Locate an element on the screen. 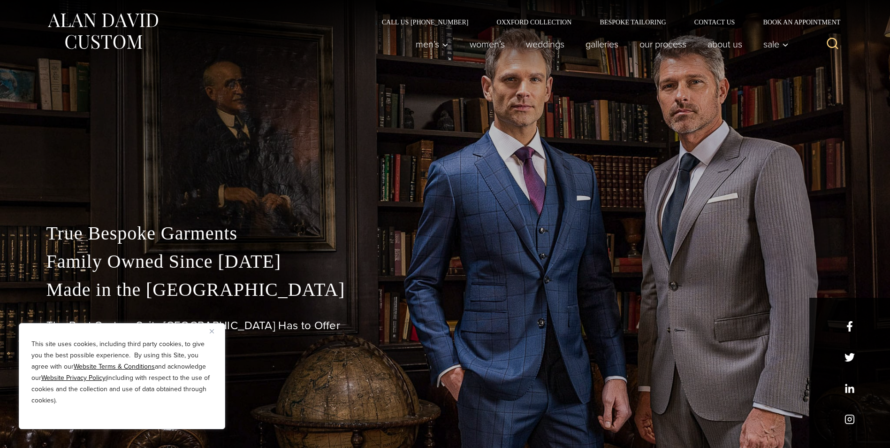 This screenshot has height=448, width=890. p: This site uses cookies, including third party cookies, to give you the best possible experience. ... is located at coordinates (122, 372).